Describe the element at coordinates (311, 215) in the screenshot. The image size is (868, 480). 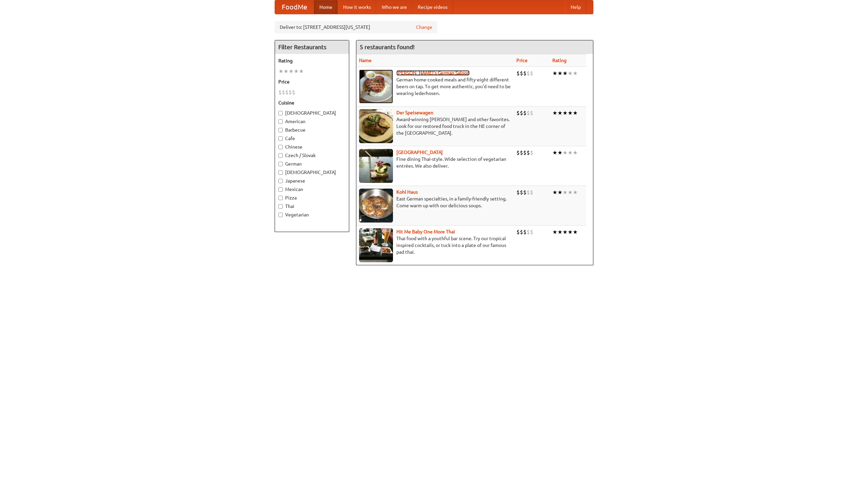
I see `label: Vegetarian` at that location.